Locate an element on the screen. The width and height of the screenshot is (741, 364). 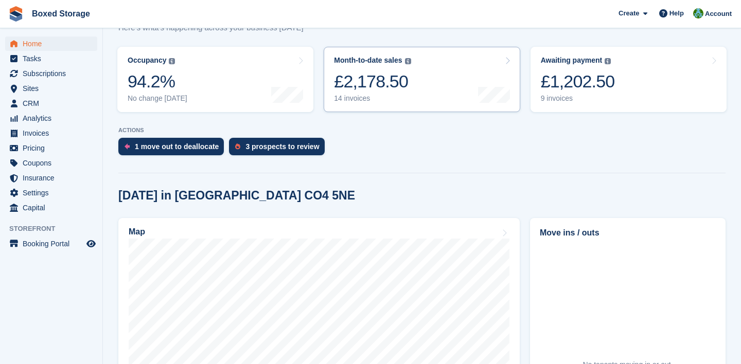
img: prospect-51fa495bee0391a8d652442698ab0144808aea92771e9ea1ae160a38d050c398.svg is located at coordinates (238, 147).